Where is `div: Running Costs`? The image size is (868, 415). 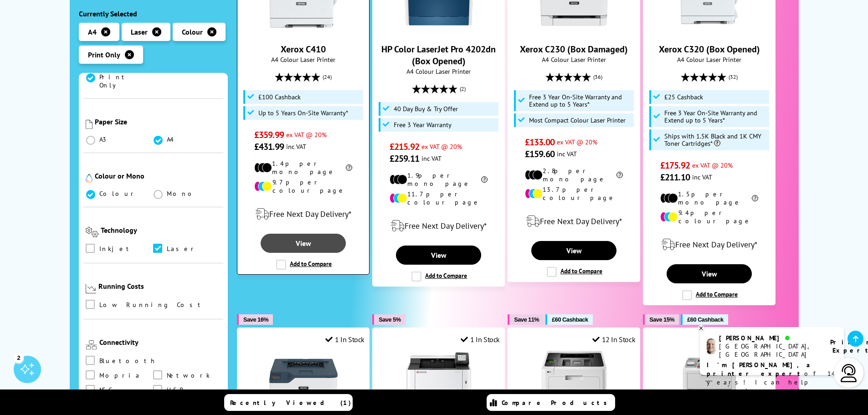
div: Running Costs is located at coordinates (159, 286).